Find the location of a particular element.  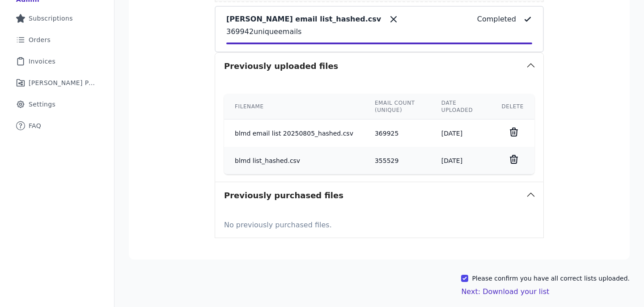

a: Orders is located at coordinates (57, 40).